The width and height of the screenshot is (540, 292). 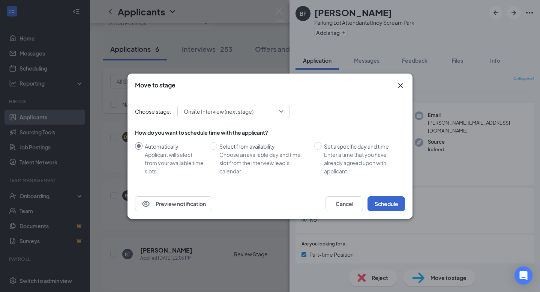 What do you see at coordinates (153, 111) in the screenshot?
I see `span: Choose stage:` at bounding box center [153, 111].